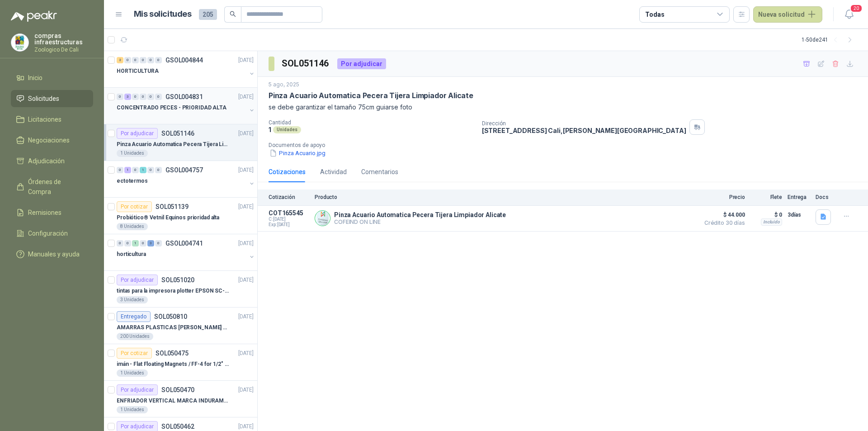 The width and height of the screenshot is (868, 431). I want to click on span: search, so click(233, 14).